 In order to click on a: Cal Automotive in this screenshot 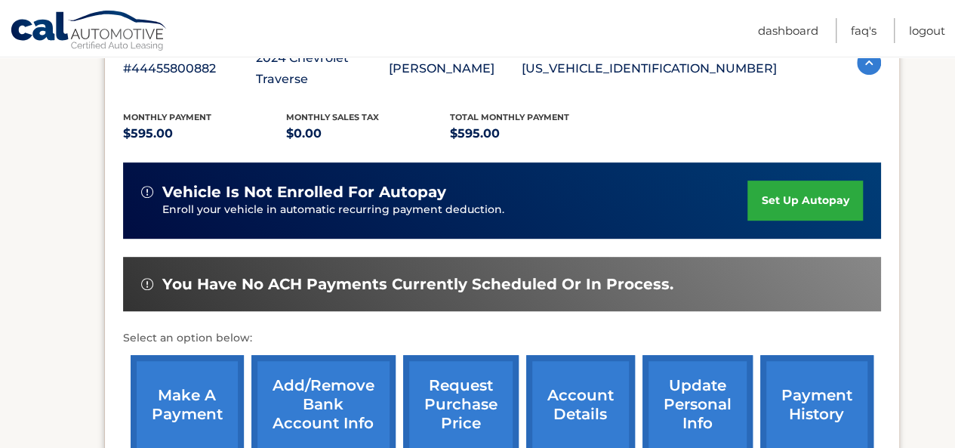, I will do `click(89, 32)`.